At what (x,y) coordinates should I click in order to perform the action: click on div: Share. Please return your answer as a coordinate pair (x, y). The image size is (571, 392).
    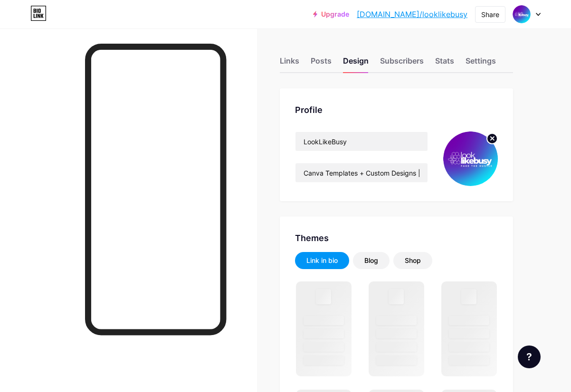
    Looking at the image, I should click on (490, 14).